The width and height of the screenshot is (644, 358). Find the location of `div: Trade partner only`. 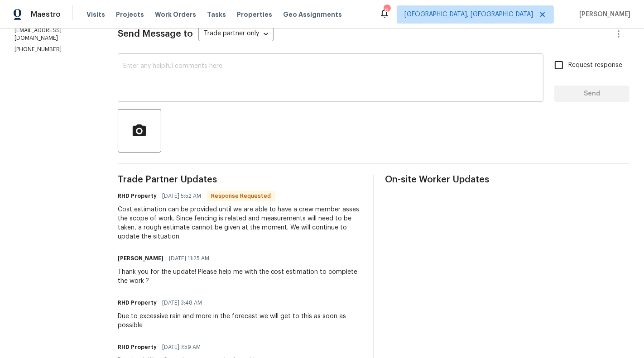

div: Trade partner only is located at coordinates (236, 34).